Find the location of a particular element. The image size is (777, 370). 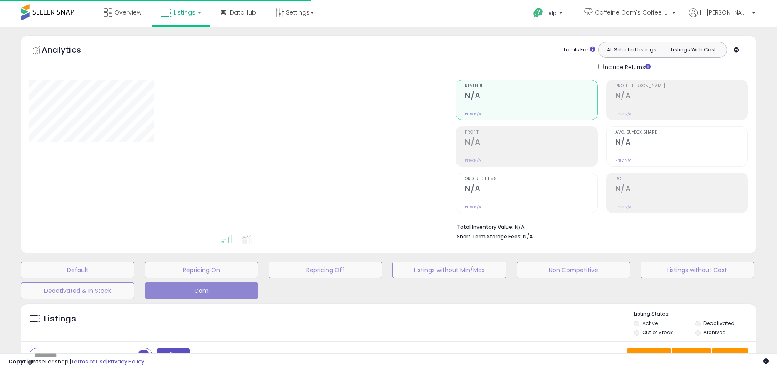

button: All Selected Listings is located at coordinates (631, 50).